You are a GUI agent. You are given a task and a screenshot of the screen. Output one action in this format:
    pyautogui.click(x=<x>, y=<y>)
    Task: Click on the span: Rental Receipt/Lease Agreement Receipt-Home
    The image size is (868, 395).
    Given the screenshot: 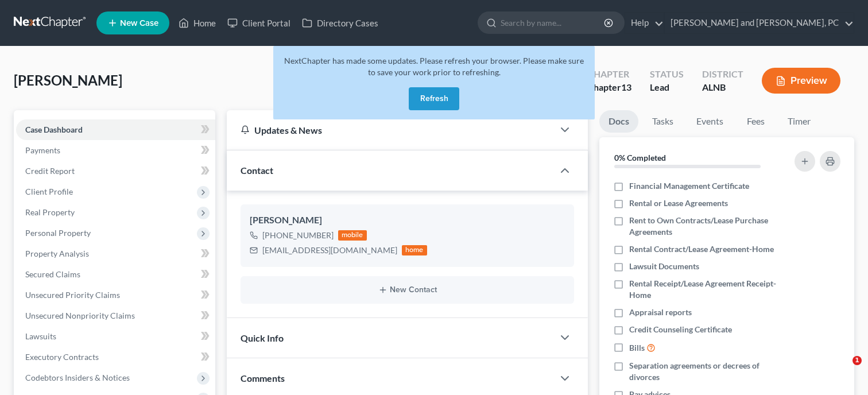 What is the action you would take?
    pyautogui.click(x=705, y=289)
    